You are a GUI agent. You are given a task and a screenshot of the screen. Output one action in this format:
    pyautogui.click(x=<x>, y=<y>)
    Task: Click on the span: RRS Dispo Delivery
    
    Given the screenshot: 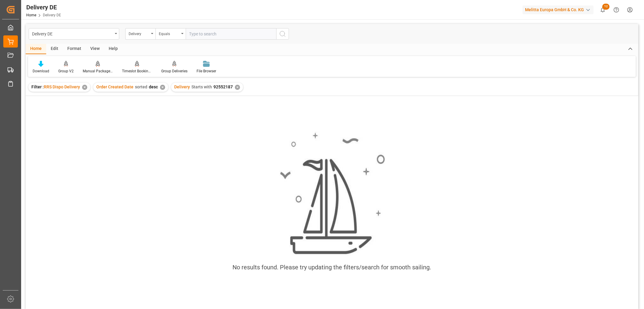 What is the action you would take?
    pyautogui.click(x=62, y=87)
    